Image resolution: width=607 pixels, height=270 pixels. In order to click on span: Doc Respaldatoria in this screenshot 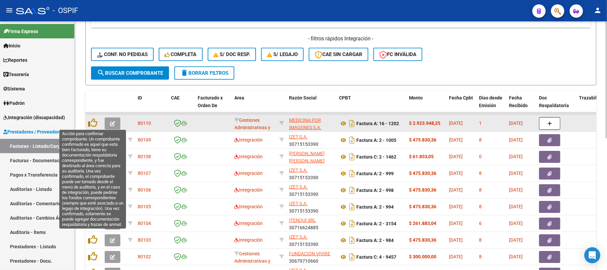, I will do `click(554, 101)`.